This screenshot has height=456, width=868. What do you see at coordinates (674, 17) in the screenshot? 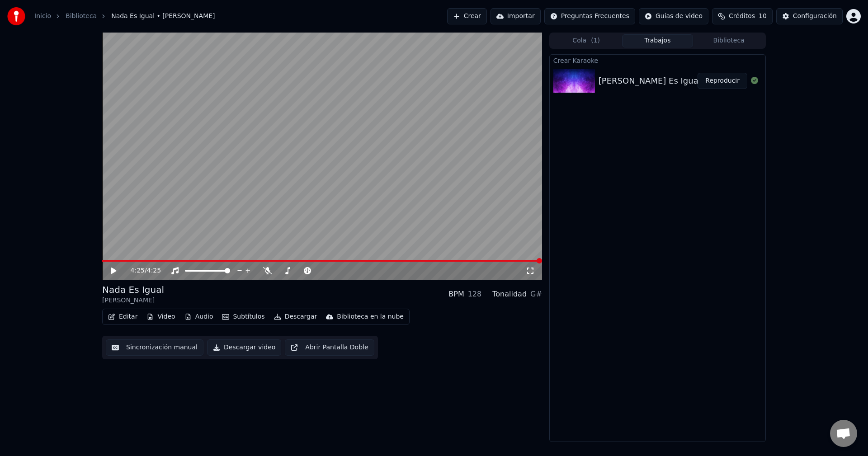
I see `button: Guías de video` at bounding box center [674, 17].